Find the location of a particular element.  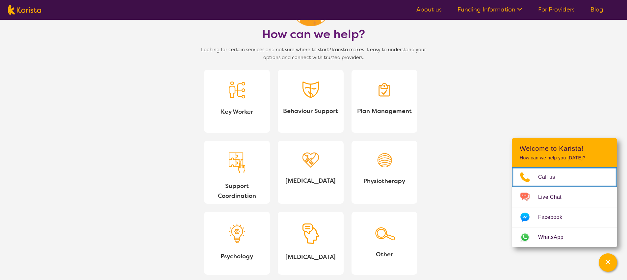

ul: Choose channel is located at coordinates (564, 207).